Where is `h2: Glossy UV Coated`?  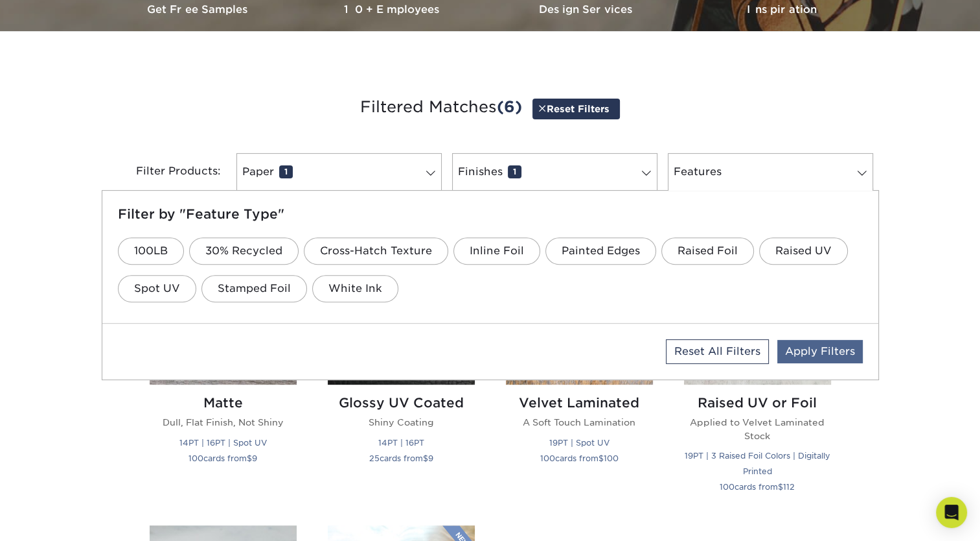
h2: Glossy UV Coated is located at coordinates (401, 403).